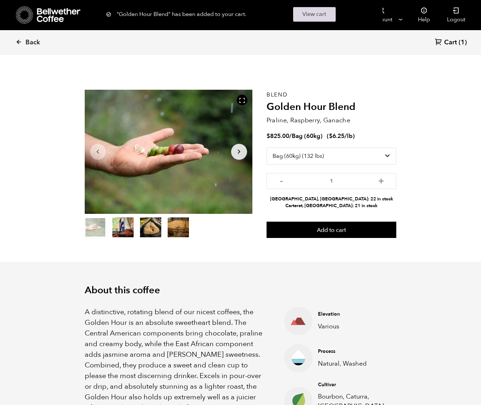  What do you see at coordinates (307, 136) in the screenshot?
I see `span: Bag (60kg)` at bounding box center [307, 136].